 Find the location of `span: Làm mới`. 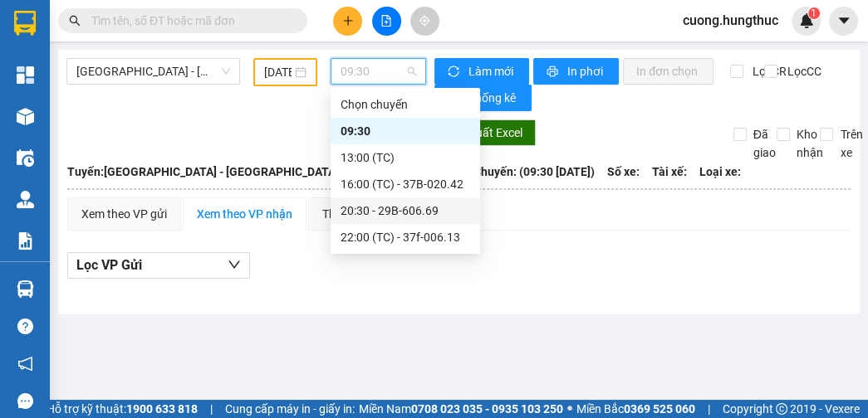

span: Làm mới is located at coordinates (491, 71).